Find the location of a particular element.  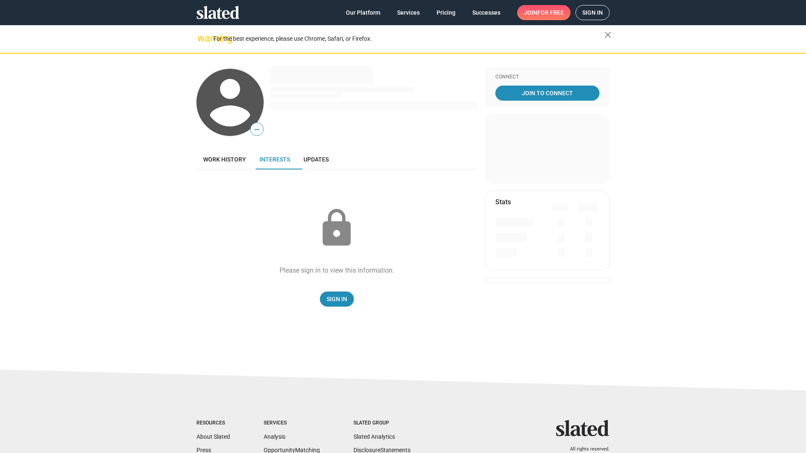

span: Sign in is located at coordinates (592, 13).